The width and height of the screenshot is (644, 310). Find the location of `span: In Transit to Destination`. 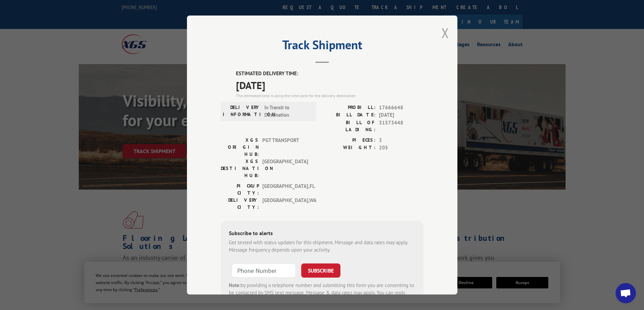

span: In Transit to Destination is located at coordinates (287, 111).